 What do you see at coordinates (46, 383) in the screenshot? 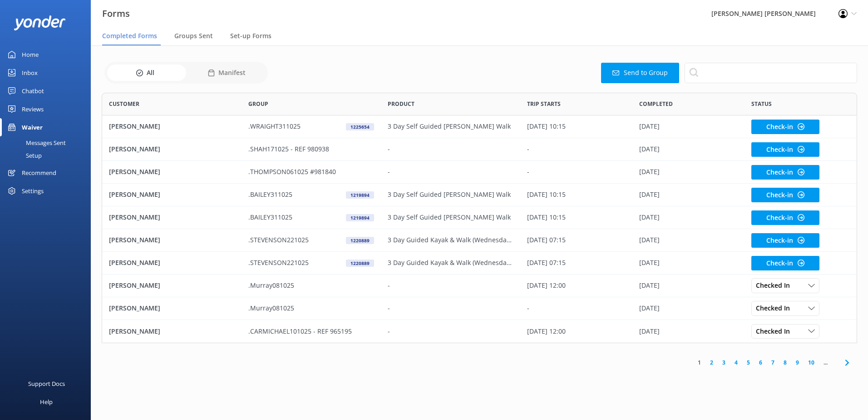
I see `div: Support Docs` at bounding box center [46, 383].